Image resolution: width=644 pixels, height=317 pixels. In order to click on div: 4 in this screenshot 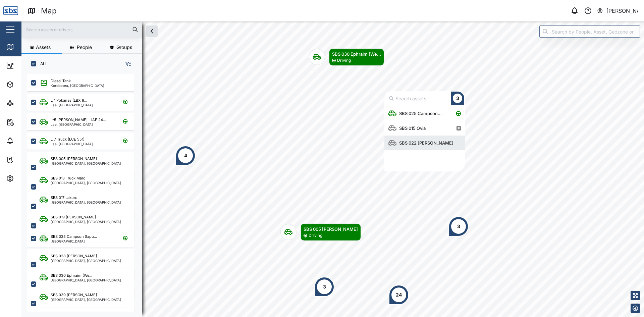, I will do `click(186, 156)`.